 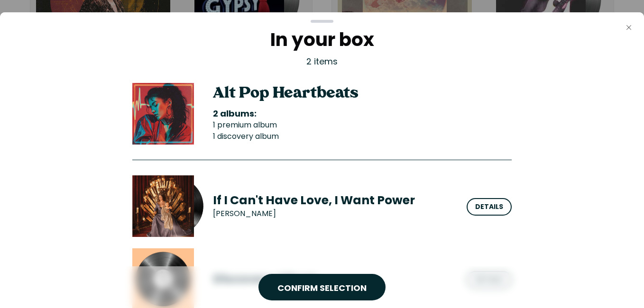 I want to click on h2: In your box, so click(x=322, y=40).